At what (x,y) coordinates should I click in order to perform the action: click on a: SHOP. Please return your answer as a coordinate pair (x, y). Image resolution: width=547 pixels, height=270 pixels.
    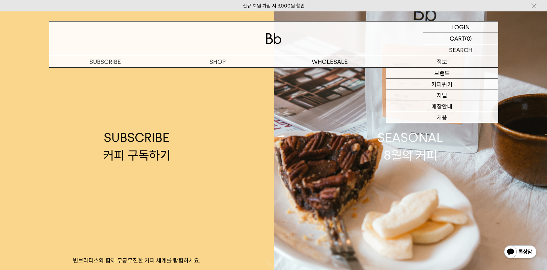
    Looking at the image, I should click on (217, 62).